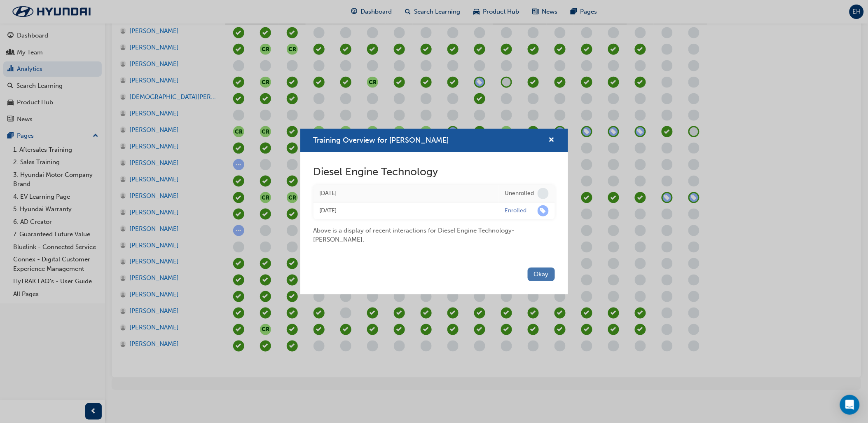 Image resolution: width=868 pixels, height=423 pixels. Describe the element at coordinates (850, 405) in the screenshot. I see `div: Open Intercom Messenger` at that location.